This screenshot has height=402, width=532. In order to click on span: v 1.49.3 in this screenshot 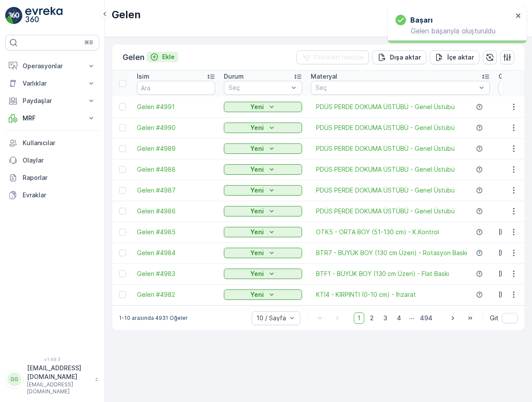, I will do `click(52, 359)`.